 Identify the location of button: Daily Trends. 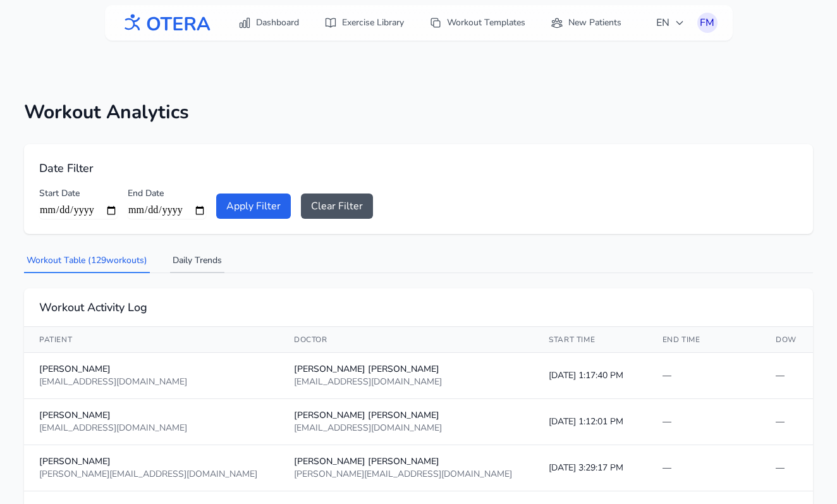
(197, 261).